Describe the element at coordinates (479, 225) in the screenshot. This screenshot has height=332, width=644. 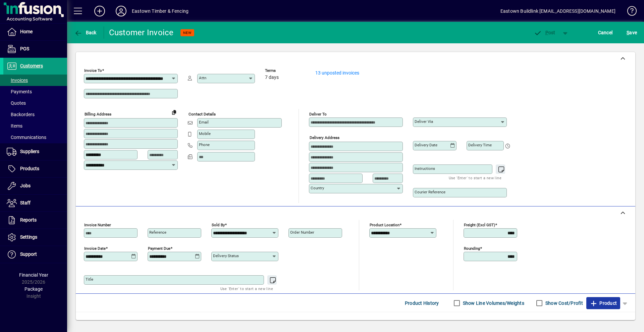
I see `mat-label: Freight (excl GST)` at that location.